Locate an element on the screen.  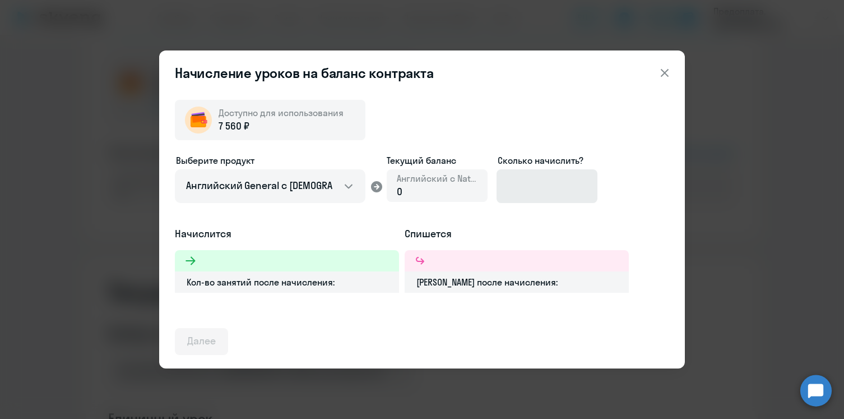
span: Текущий баланс is located at coordinates (437, 160).